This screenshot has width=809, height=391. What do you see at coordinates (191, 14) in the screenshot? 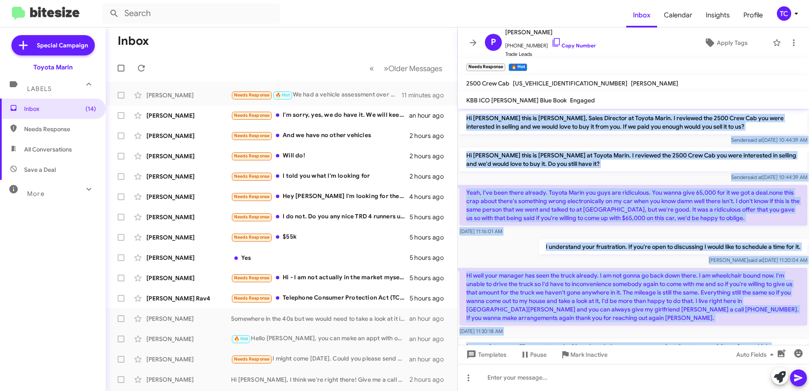
I see `input: Search` at bounding box center [191, 14].